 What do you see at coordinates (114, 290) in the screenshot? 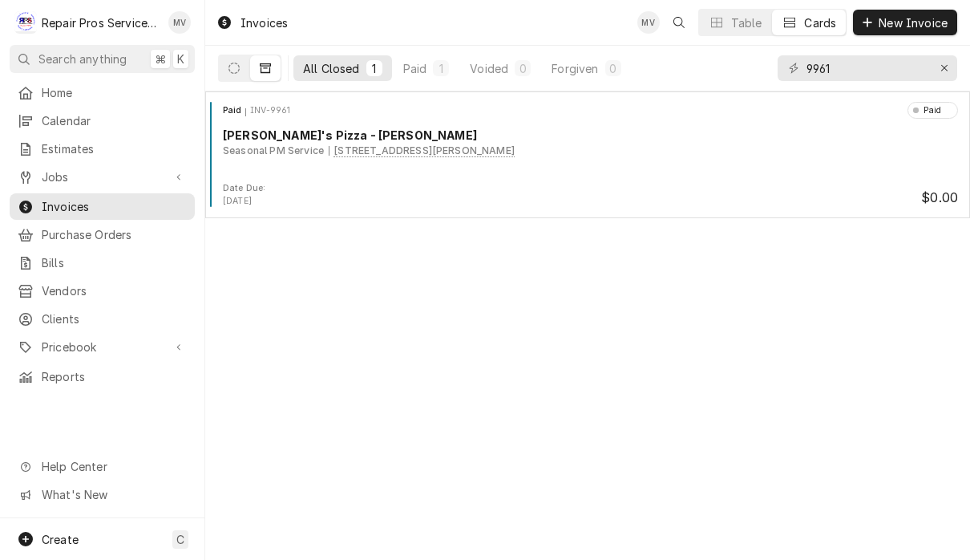
I see `span: Vendors` at bounding box center [114, 290].